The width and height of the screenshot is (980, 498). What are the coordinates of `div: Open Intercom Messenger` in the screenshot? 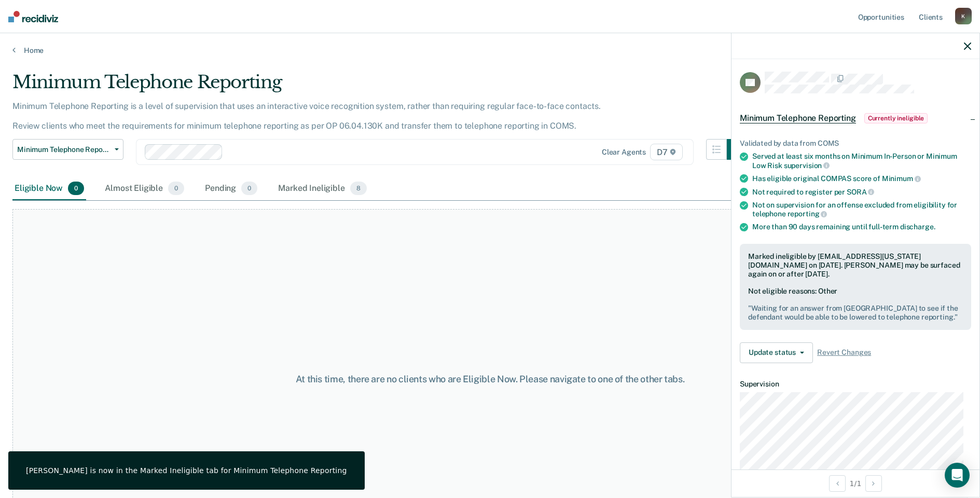 It's located at (957, 475).